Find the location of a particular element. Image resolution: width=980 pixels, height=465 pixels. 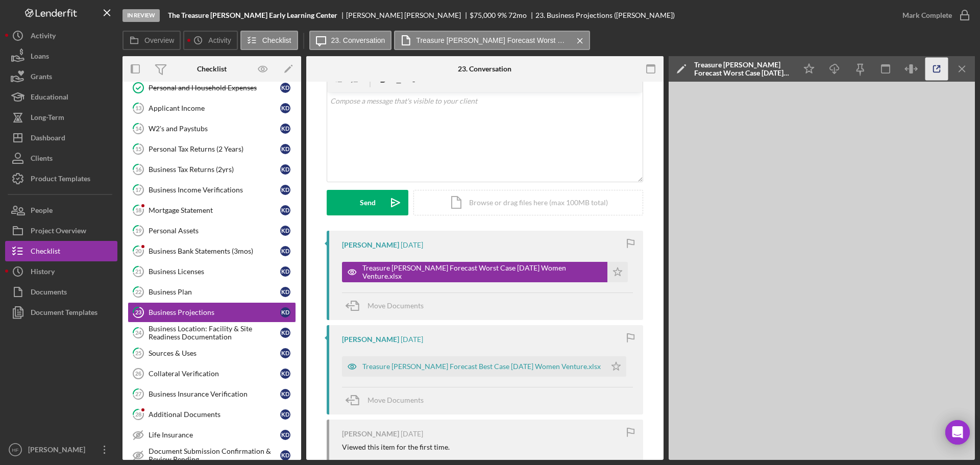

a: 24Business Location: Facility & Site Readiness DocumentationKD is located at coordinates (211, 333).